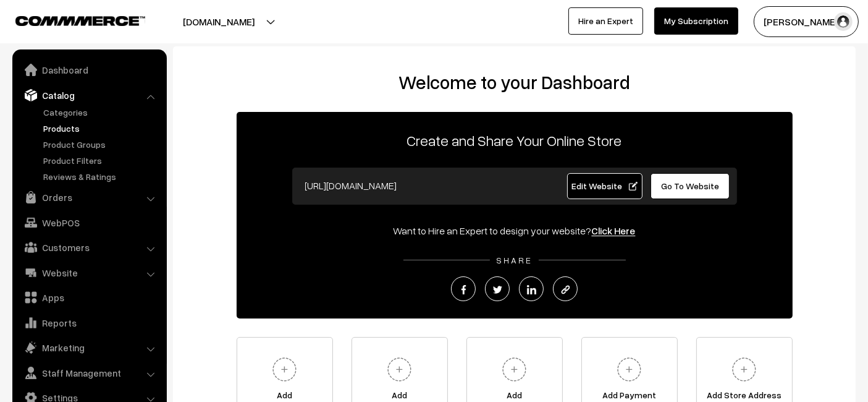 Image resolution: width=868 pixels, height=402 pixels. What do you see at coordinates (89, 96) in the screenshot?
I see `a: Catalog` at bounding box center [89, 96].